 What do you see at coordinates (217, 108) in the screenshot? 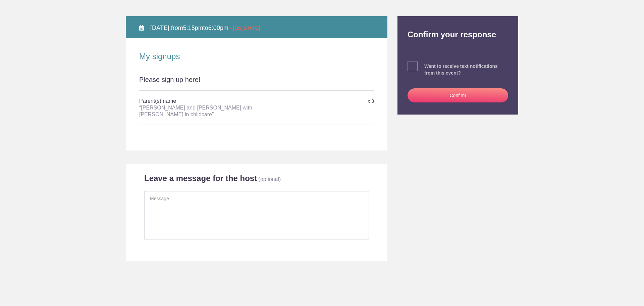
I see `h5: Parent(s) name` at bounding box center [217, 108].